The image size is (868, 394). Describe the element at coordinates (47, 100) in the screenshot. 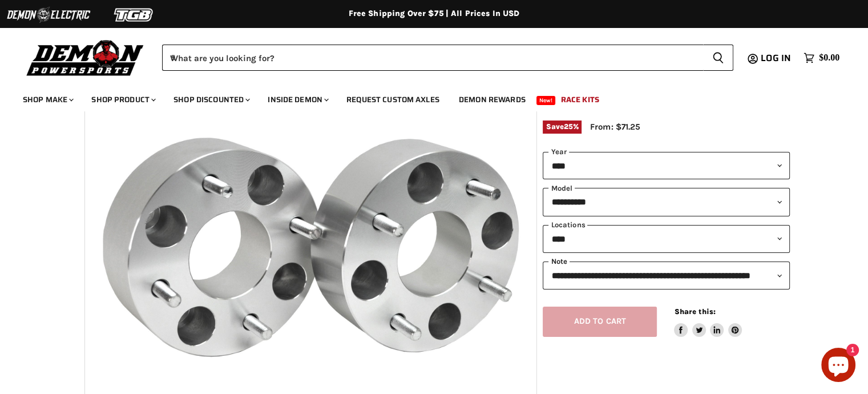

I see `a: Shop Make` at that location.